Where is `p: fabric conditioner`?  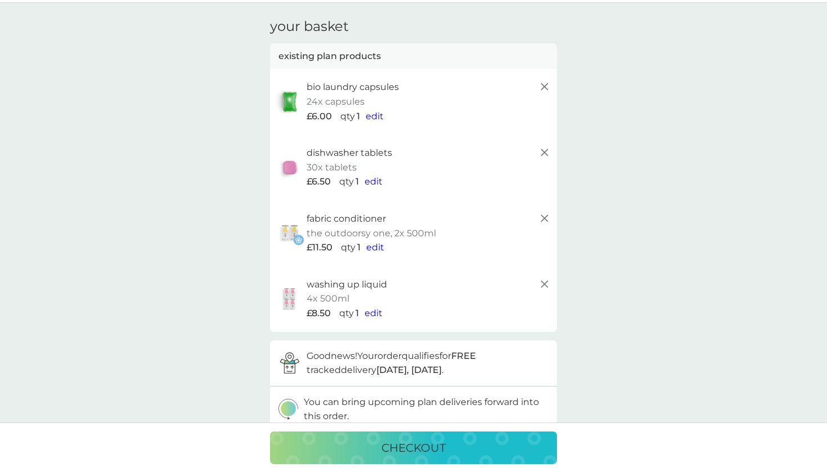
p: fabric conditioner is located at coordinates (346, 219).